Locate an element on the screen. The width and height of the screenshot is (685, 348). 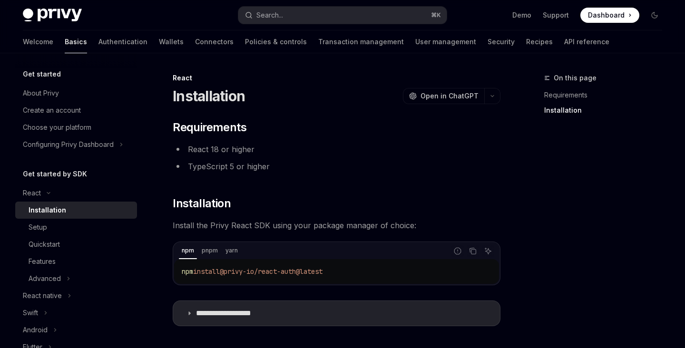
a: Support is located at coordinates (555, 15).